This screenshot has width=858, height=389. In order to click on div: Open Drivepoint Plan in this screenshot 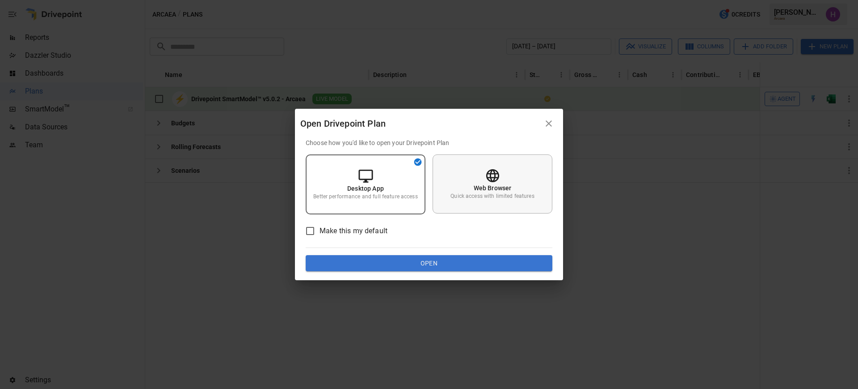, I will do `click(420, 123)`.